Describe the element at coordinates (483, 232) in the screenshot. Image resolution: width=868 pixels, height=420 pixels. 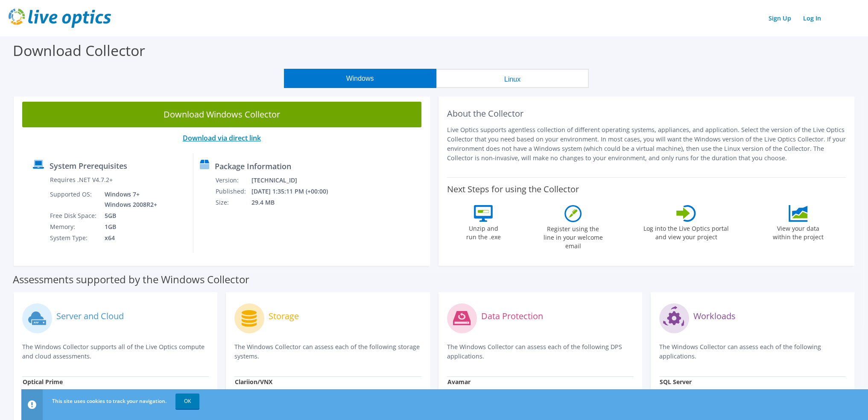
I see `label: Unzip and run the .exe` at that location.